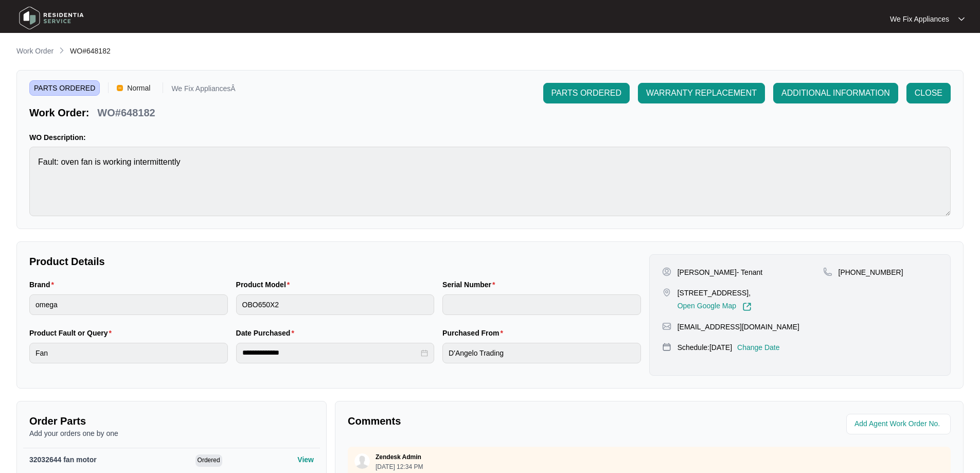 This screenshot has width=980, height=473. What do you see at coordinates (126, 113) in the screenshot?
I see `p: WO#648182` at bounding box center [126, 113].